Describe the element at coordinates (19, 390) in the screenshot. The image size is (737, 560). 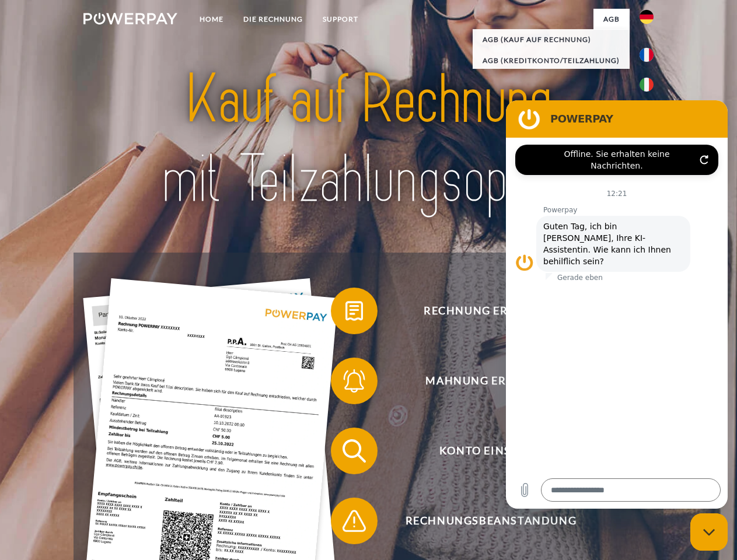
I see `button: Datei hochladen` at that location.